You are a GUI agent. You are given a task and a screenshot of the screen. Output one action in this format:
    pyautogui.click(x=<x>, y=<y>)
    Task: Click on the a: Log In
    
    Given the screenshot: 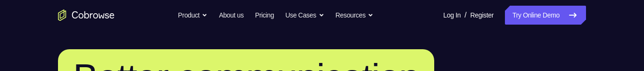 What is the action you would take?
    pyautogui.click(x=451, y=15)
    